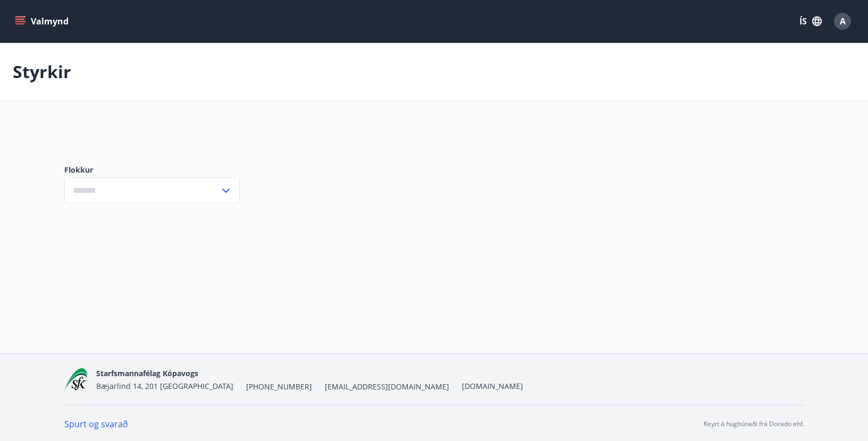 This screenshot has width=868, height=441. Describe the element at coordinates (42, 72) in the screenshot. I see `p: Styrkir` at that location.